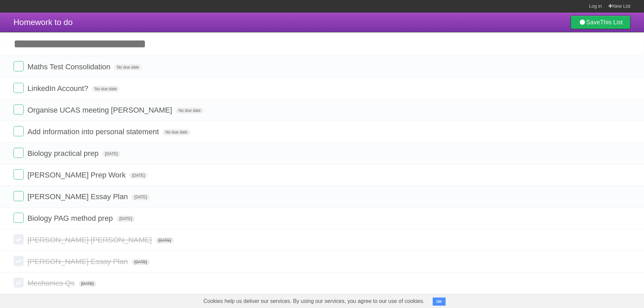 The width and height of the screenshot is (644, 308). What do you see at coordinates (439, 302) in the screenshot?
I see `button: OK` at bounding box center [439, 302].